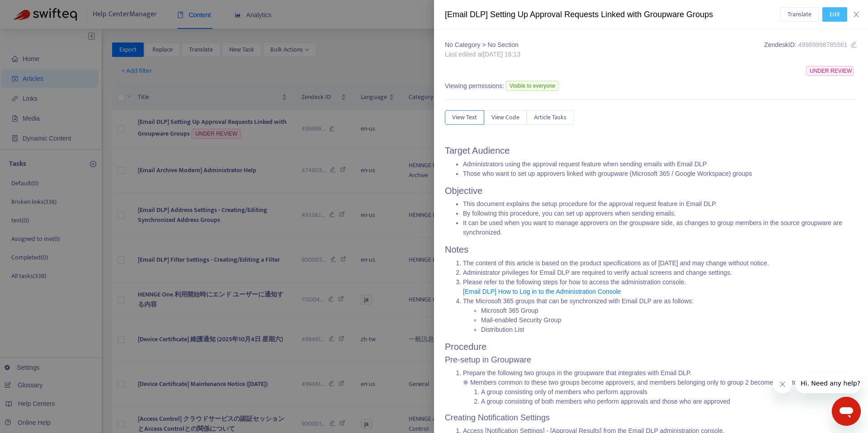  I want to click on button: Translate, so click(799, 14).